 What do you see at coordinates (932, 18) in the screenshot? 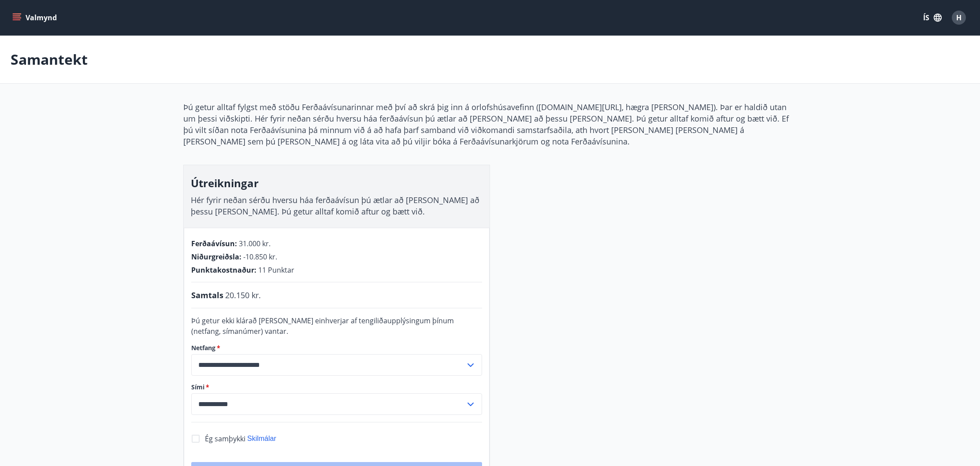
I see `button: ÍS` at bounding box center [932, 18].